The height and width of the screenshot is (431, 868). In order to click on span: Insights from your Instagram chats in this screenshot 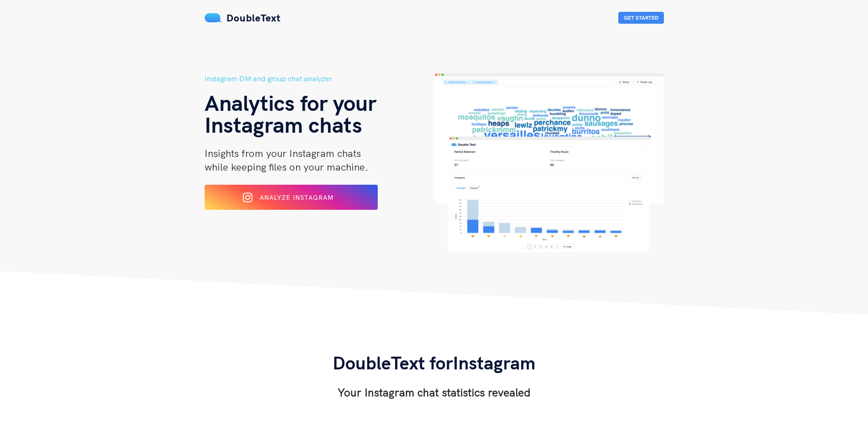, I will do `click(283, 153)`.